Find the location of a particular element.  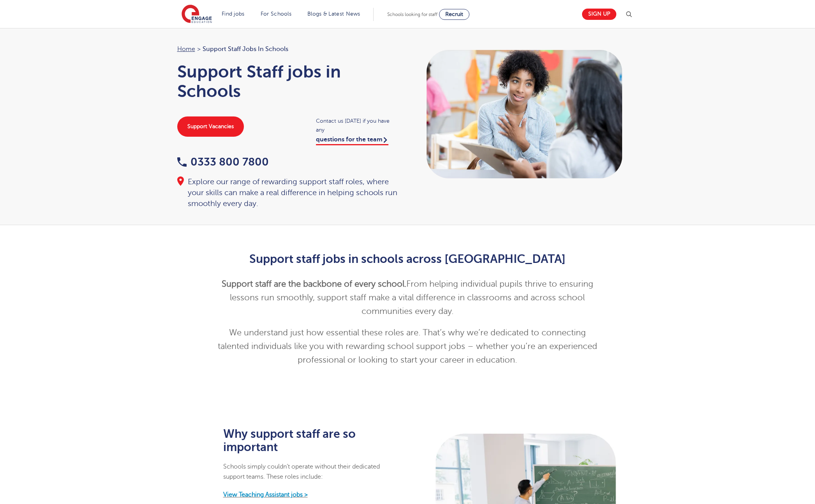

a: Find jobs is located at coordinates (233, 13).